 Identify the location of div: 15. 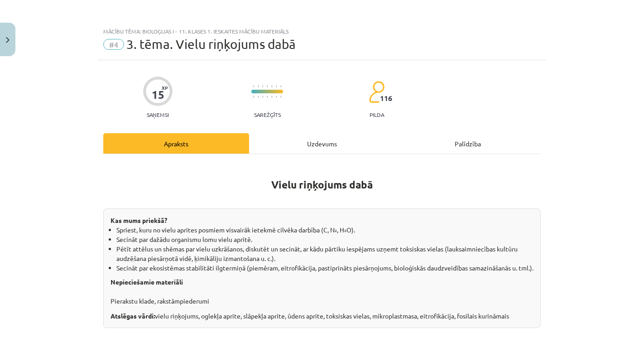
(158, 94).